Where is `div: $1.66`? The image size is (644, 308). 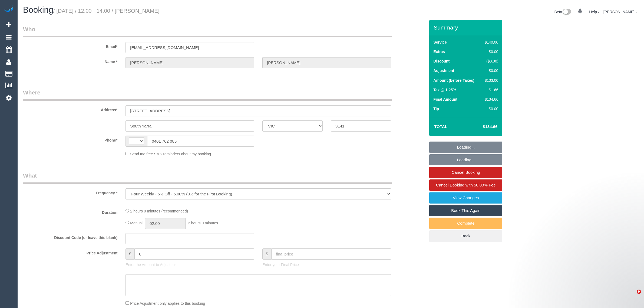 div: $1.66 is located at coordinates (491, 90).